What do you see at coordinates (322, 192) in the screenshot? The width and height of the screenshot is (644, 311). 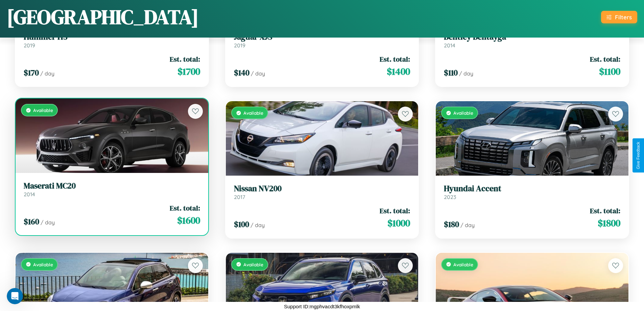 I see `a: Nissan NV2002017` at bounding box center [322, 192].